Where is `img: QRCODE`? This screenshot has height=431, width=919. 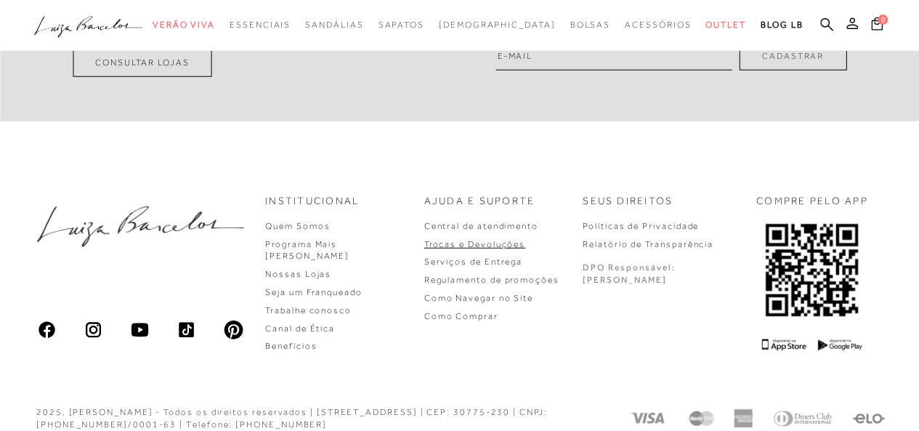
img: QRCODE is located at coordinates (812, 269).